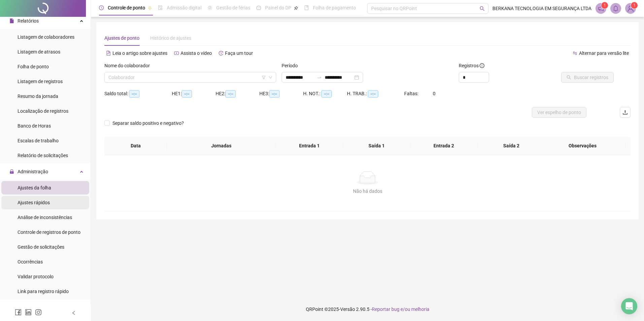 The image size is (644, 321). I want to click on span: Relatório de solicitações, so click(43, 155).